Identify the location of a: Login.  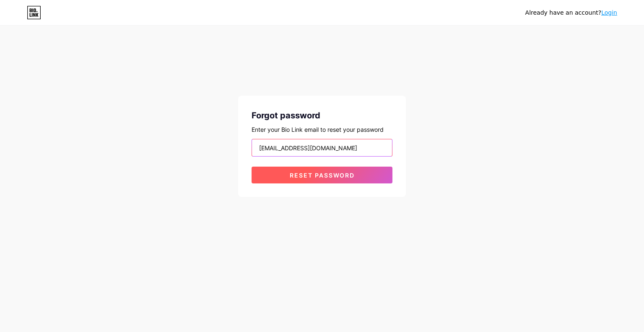
(609, 12).